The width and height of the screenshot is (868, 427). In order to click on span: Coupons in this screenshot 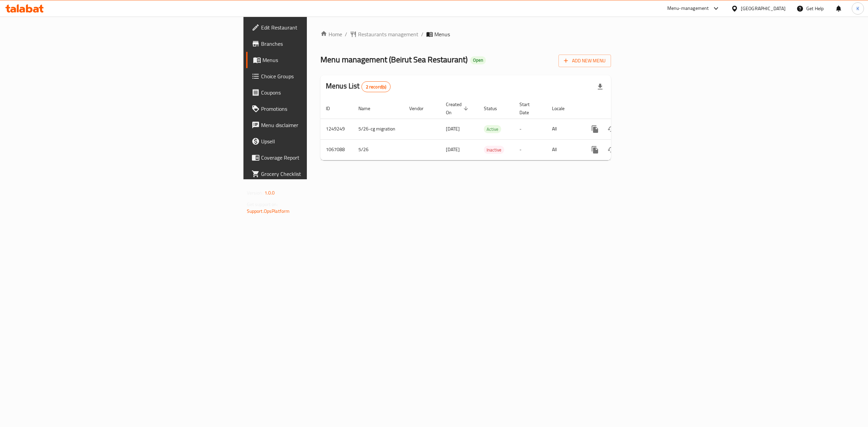, I will do `click(322, 93)`.